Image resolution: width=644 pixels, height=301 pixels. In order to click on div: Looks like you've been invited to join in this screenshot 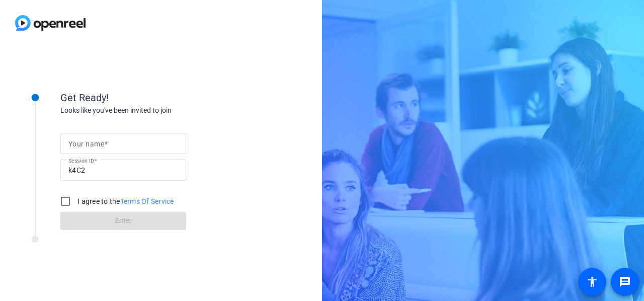, I will do `click(161, 110)`.